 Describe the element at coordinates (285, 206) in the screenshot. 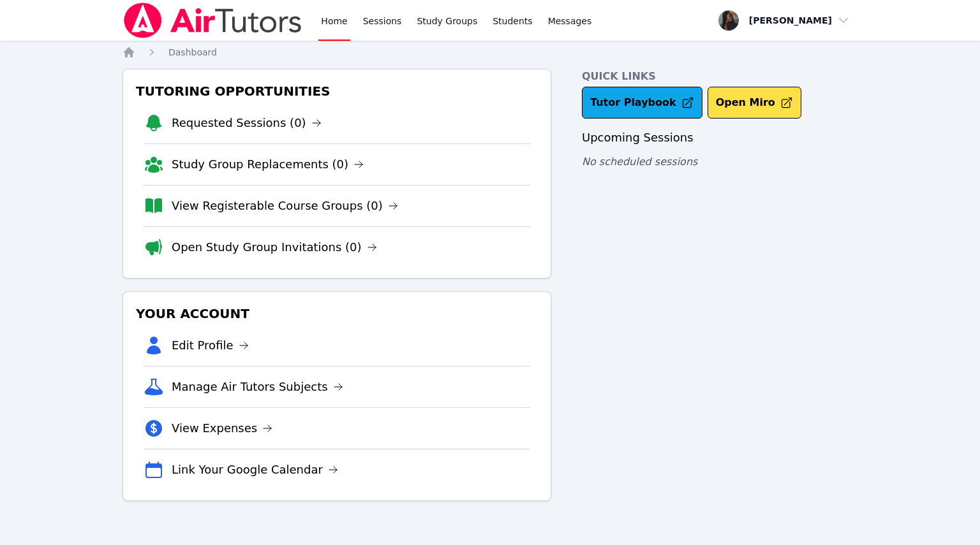

I see `a: View Registerable Course Groups (0)` at that location.